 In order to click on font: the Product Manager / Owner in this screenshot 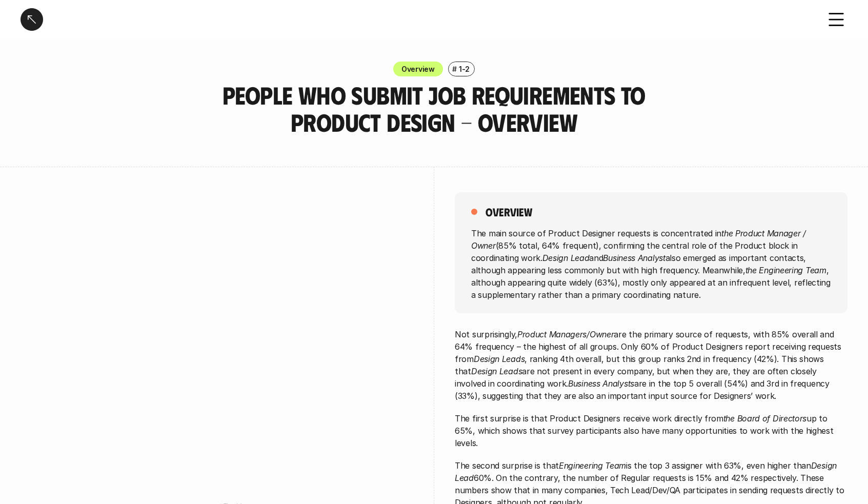, I will do `click(640, 239)`.